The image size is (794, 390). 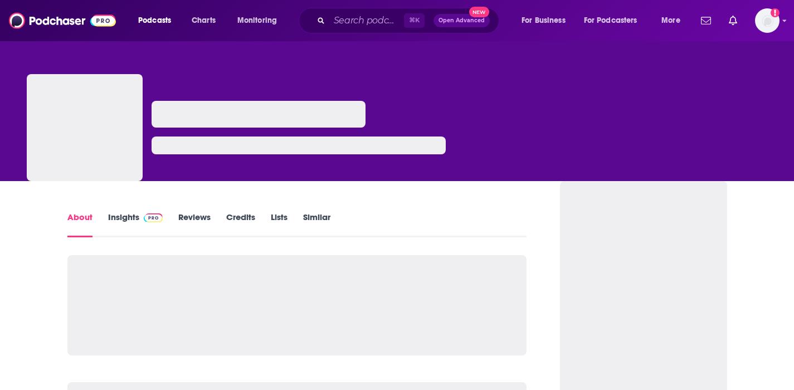 I want to click on span: Podcasts, so click(x=154, y=21).